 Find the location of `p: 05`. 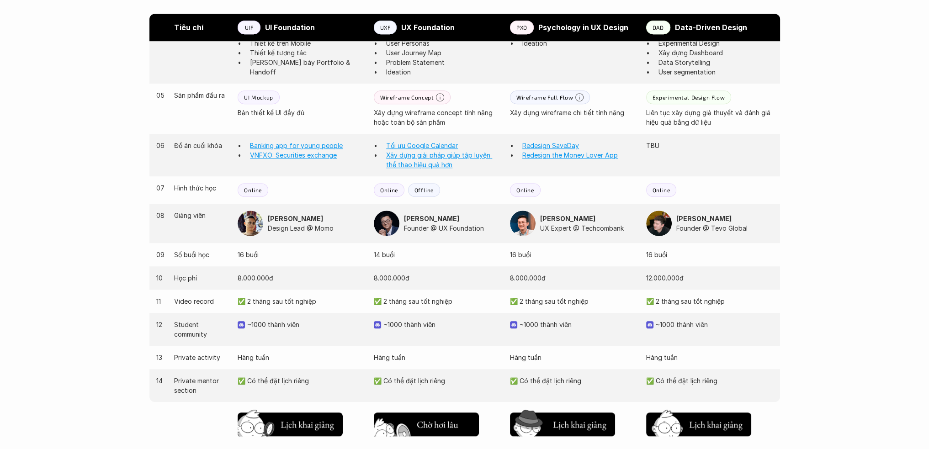

p: 05 is located at coordinates (161, 95).